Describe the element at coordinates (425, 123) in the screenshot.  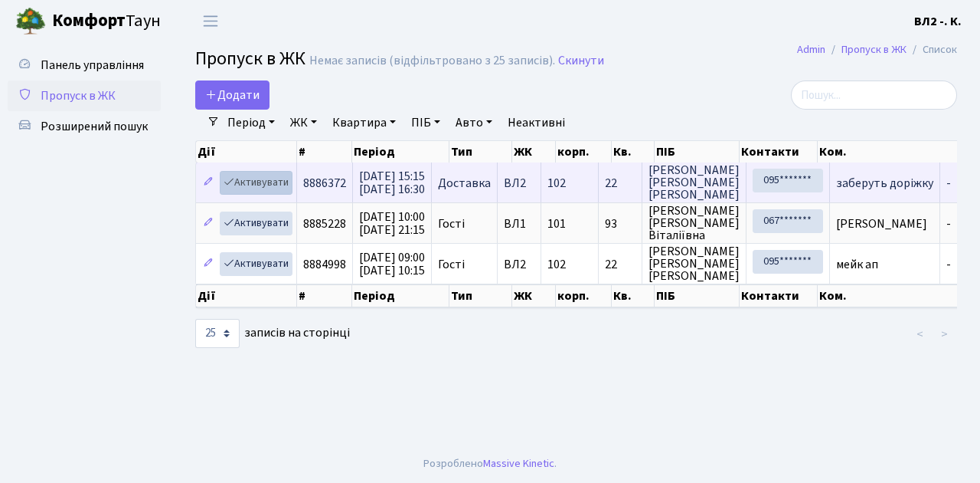
I see `a: ПІБ` at that location.